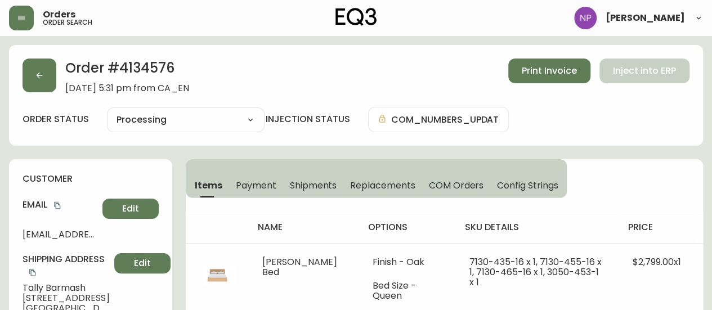 The width and height of the screenshot is (712, 310). I want to click on span: Items, so click(208, 185).